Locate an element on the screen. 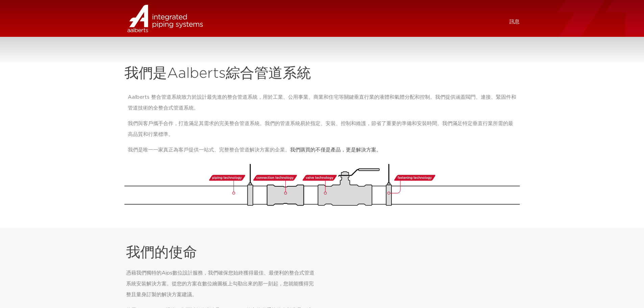  font: 我們購買的不僅是產品，更是解決方案。 is located at coordinates (336, 150).